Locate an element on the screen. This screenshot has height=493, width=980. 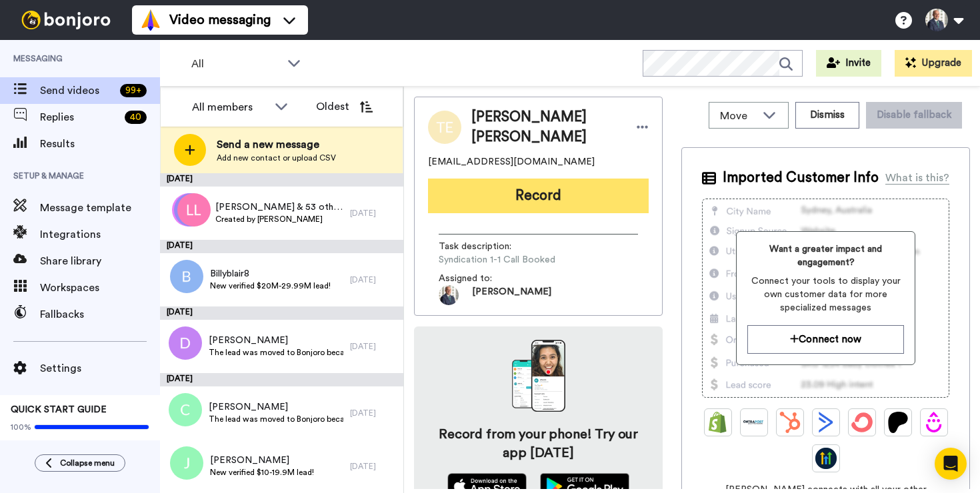
button: Dismiss is located at coordinates (827, 115).